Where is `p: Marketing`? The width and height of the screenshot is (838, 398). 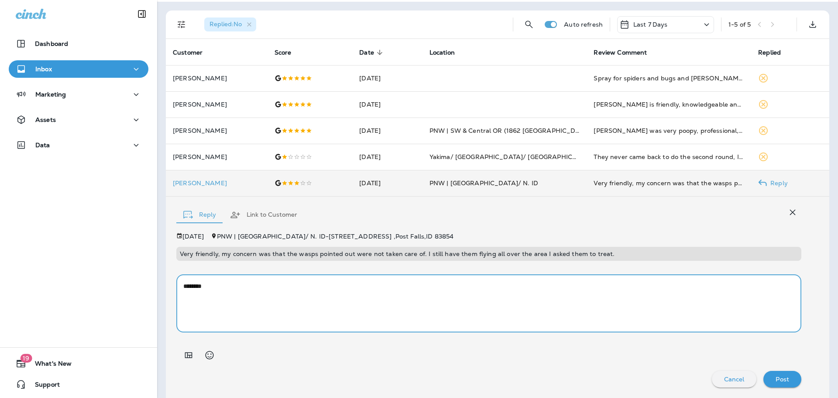 p: Marketing is located at coordinates (51, 94).